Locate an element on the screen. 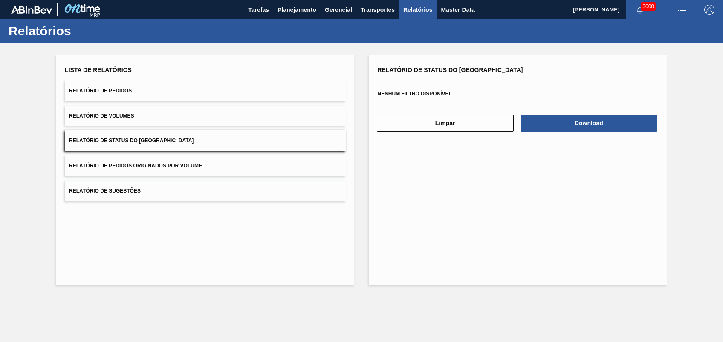  span: Relatório de Pedidos is located at coordinates (100, 91).